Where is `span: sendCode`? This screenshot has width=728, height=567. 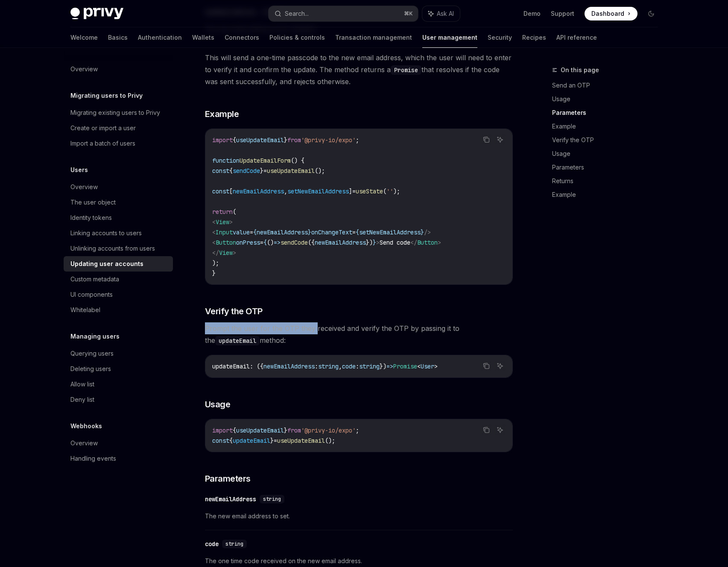
span: sendCode is located at coordinates (294, 243).